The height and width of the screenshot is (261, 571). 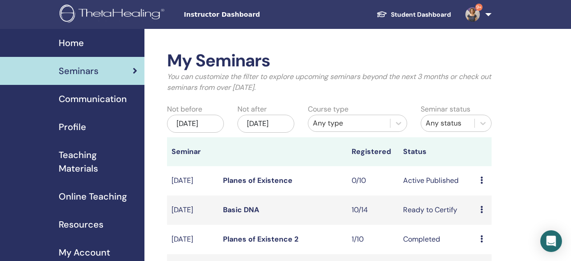 What do you see at coordinates (373, 210) in the screenshot?
I see `td: 10/14` at bounding box center [373, 210].